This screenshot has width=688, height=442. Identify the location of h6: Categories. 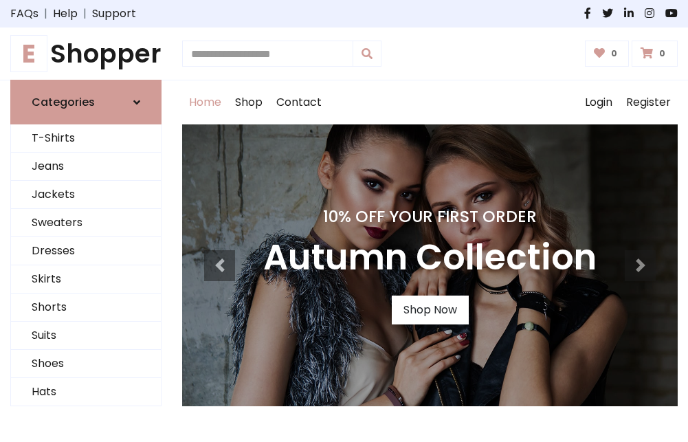
(63, 102).